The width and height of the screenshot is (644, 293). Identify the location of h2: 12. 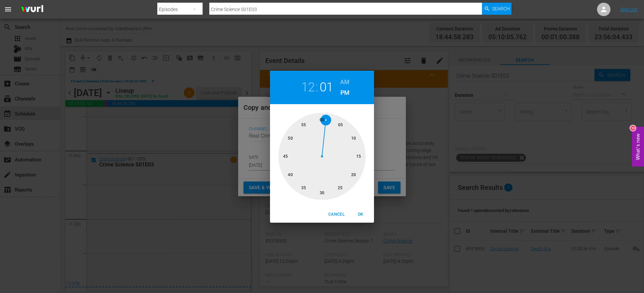
(308, 87).